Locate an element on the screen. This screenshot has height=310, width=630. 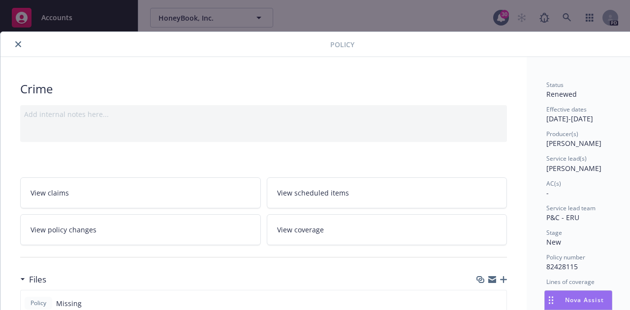
button: close is located at coordinates (18, 44).